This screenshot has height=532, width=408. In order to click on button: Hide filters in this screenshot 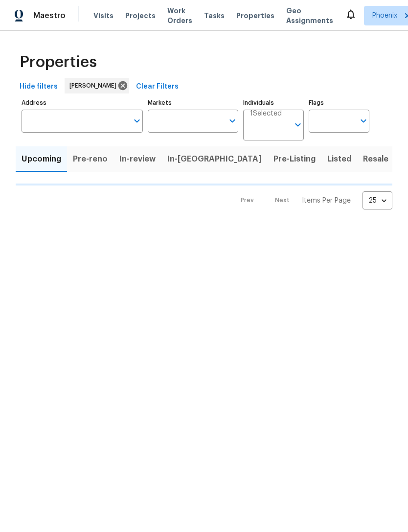, I will do `click(39, 86)`.